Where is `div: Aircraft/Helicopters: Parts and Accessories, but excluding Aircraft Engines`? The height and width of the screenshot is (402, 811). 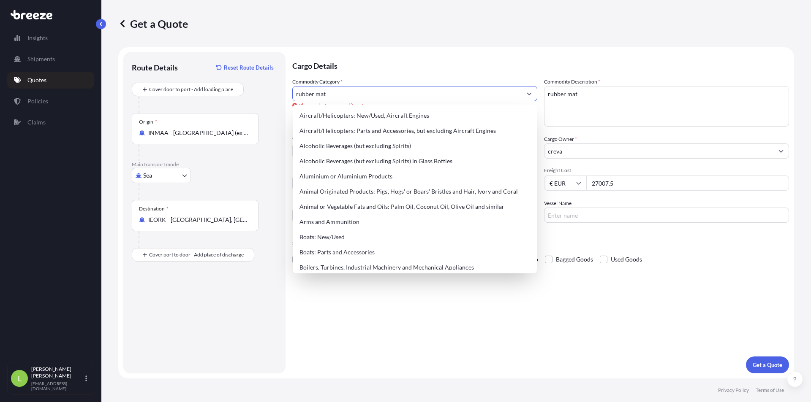
div: Aircraft/Helicopters: Parts and Accessories, but excluding Aircraft Engines is located at coordinates (415, 131).